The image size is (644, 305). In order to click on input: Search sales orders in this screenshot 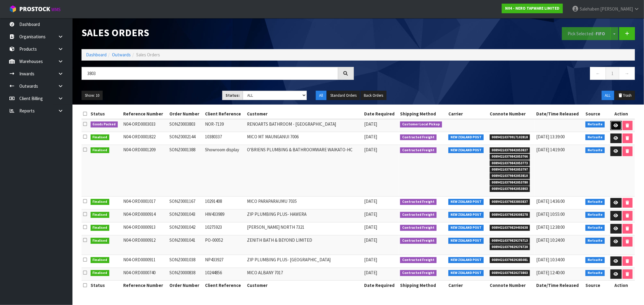, I will do `click(210, 73)`.